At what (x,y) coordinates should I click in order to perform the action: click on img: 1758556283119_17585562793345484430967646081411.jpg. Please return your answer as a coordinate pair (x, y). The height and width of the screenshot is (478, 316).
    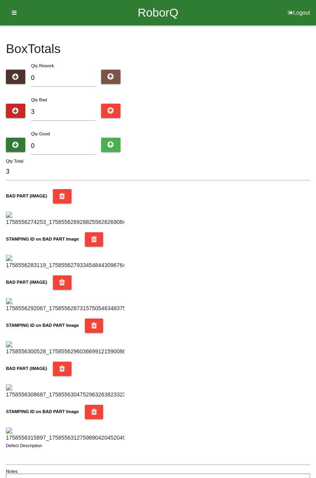
    Looking at the image, I should click on (65, 262).